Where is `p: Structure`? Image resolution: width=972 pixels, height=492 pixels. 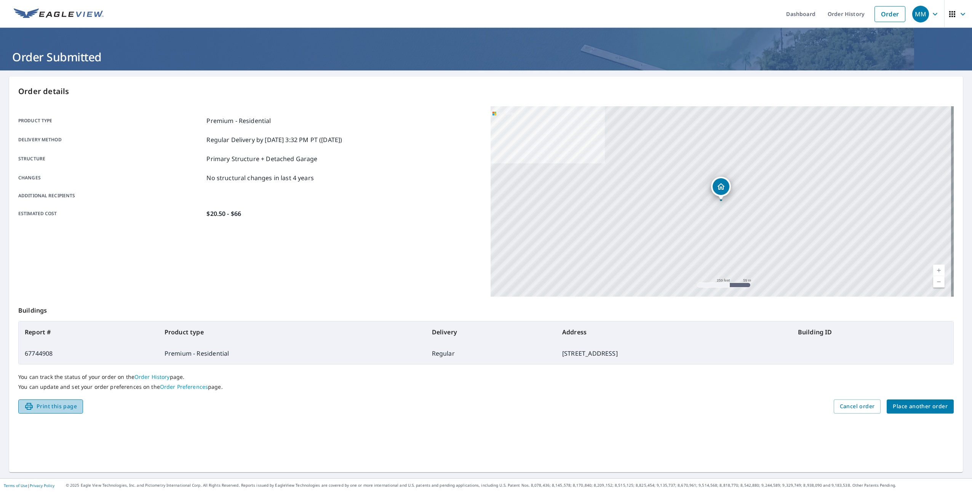 p: Structure is located at coordinates (111, 159).